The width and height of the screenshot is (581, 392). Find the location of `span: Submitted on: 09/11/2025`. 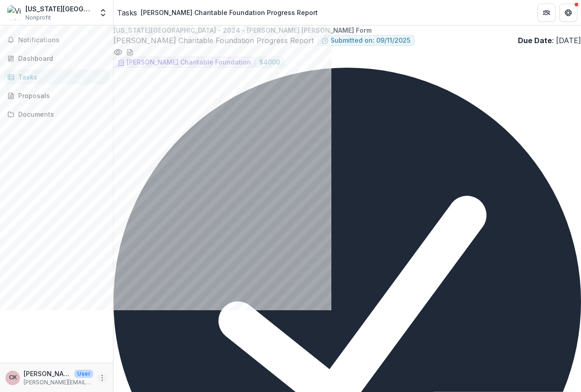

span: Submitted on: 09/11/2025 is located at coordinates (370, 40).